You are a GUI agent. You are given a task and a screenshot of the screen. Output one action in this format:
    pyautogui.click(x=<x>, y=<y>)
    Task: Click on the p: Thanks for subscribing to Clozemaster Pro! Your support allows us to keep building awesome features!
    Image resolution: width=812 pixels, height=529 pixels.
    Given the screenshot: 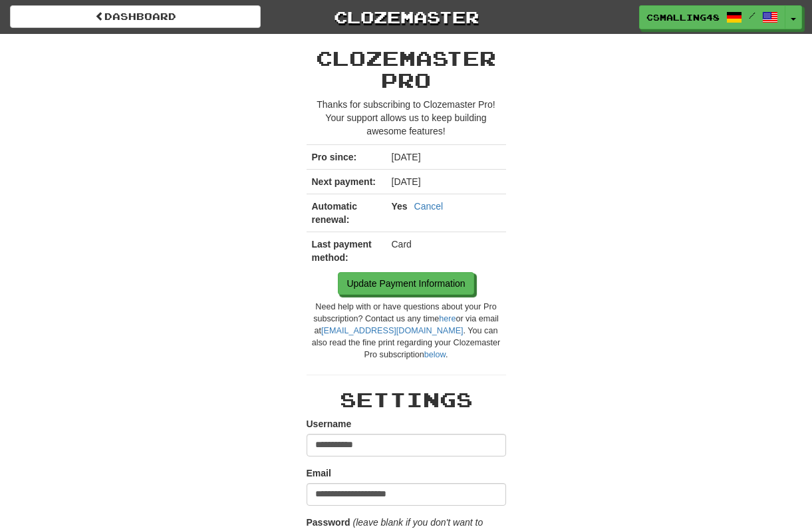 What is the action you would take?
    pyautogui.click(x=406, y=118)
    